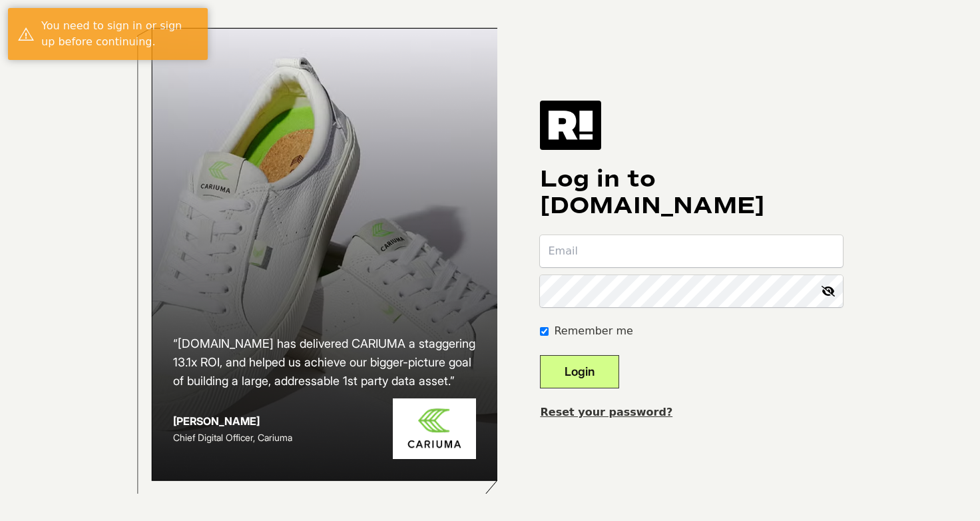 This screenshot has height=521, width=980. I want to click on span: Chief Digital Officer, Cariuma, so click(232, 437).